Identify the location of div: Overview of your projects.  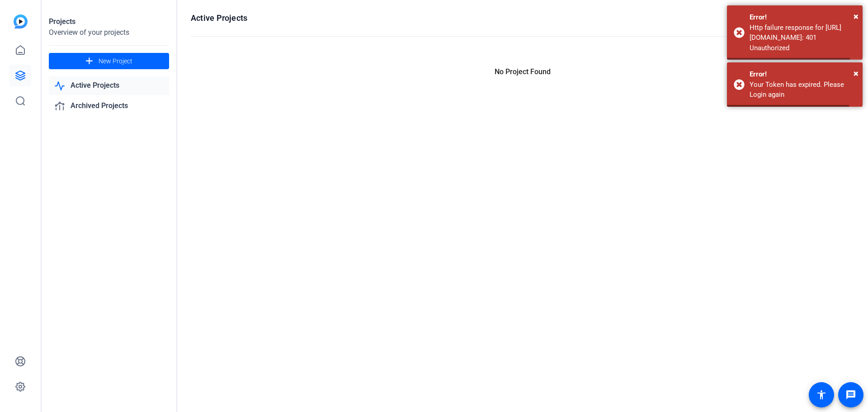
(109, 33).